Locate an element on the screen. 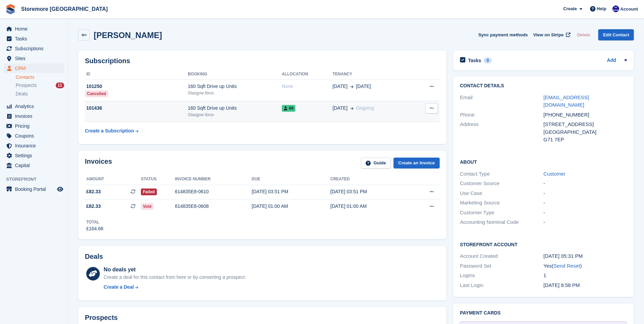  span: 69 is located at coordinates (289, 108).